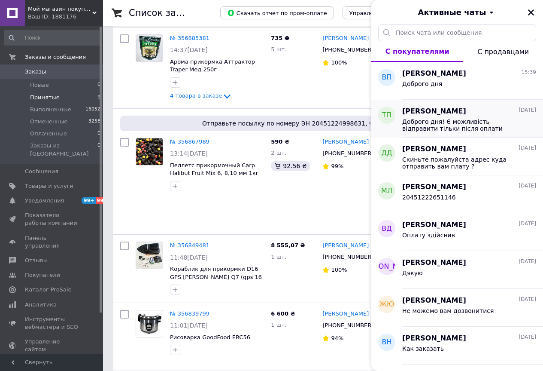 The image size is (543, 371). What do you see at coordinates (387, 191) in the screenshot?
I see `span: МЛ` at bounding box center [387, 191].